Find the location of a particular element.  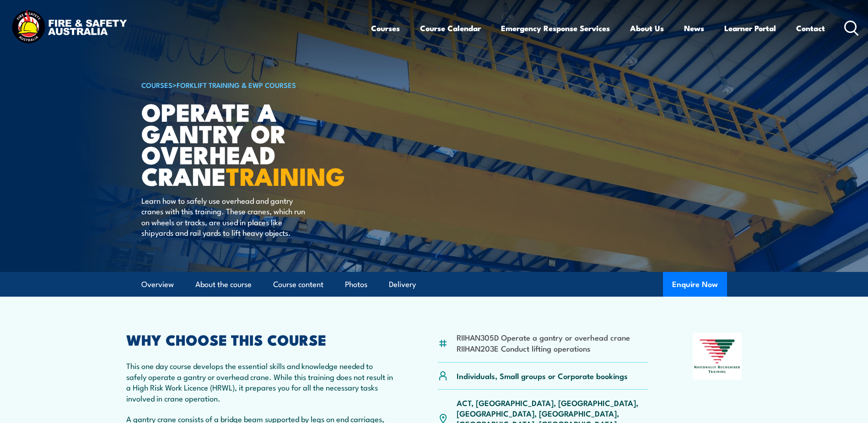

a: Overview is located at coordinates (157, 284).